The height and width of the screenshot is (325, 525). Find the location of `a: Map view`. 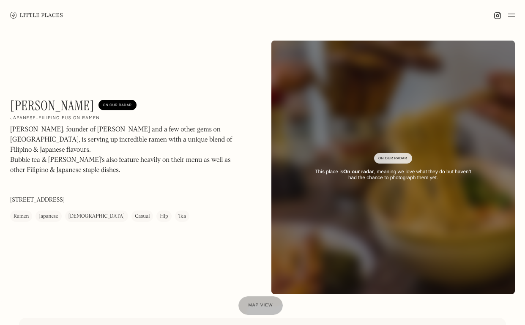

a: Map view is located at coordinates (261, 306).